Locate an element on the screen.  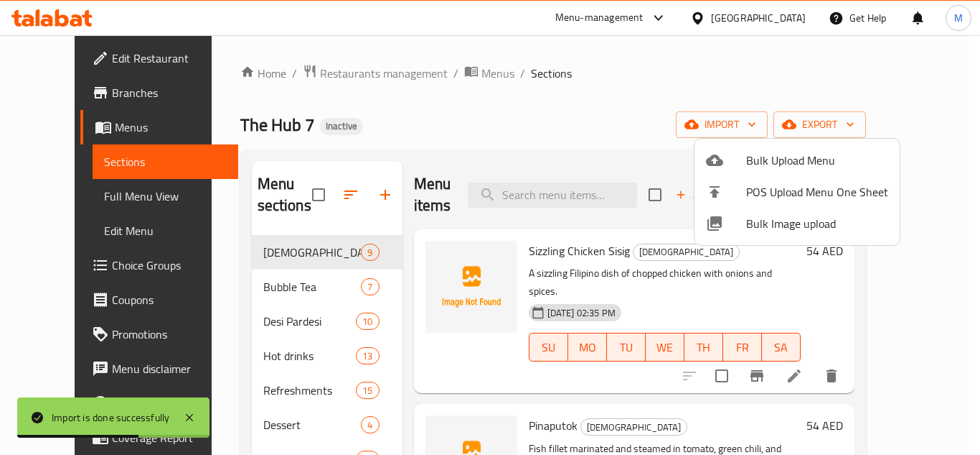
div: Import is done successfully is located at coordinates (111, 417).